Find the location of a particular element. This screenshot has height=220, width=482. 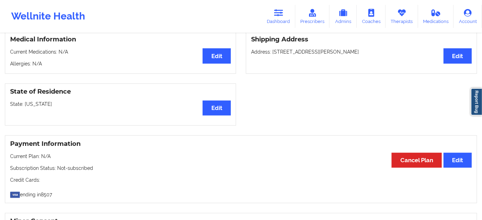

h3: State of Residence is located at coordinates (120, 92).